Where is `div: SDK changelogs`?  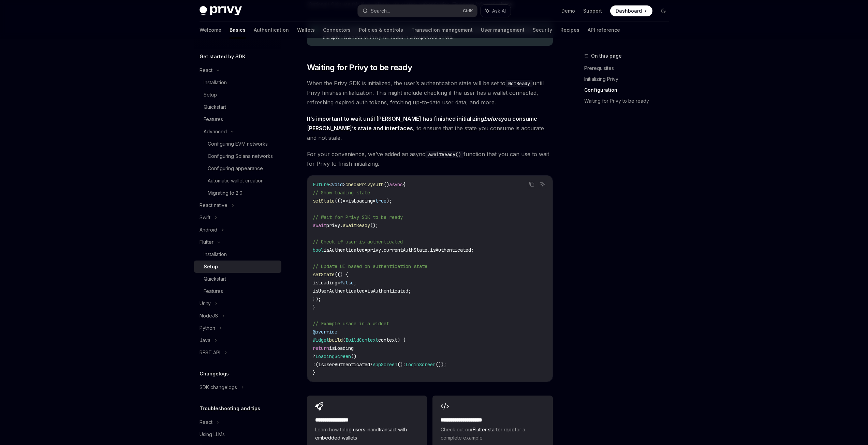
div: SDK changelogs is located at coordinates (218, 388).